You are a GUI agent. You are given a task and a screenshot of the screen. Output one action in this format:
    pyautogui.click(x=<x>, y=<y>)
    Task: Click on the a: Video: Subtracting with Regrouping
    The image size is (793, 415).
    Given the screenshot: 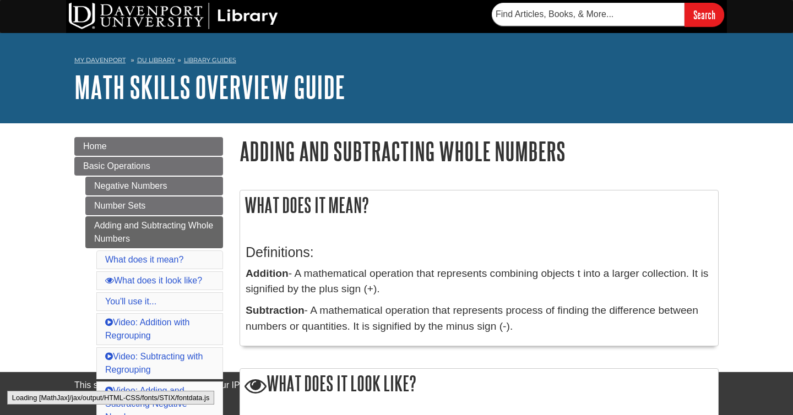 What is the action you would take?
    pyautogui.click(x=154, y=363)
    